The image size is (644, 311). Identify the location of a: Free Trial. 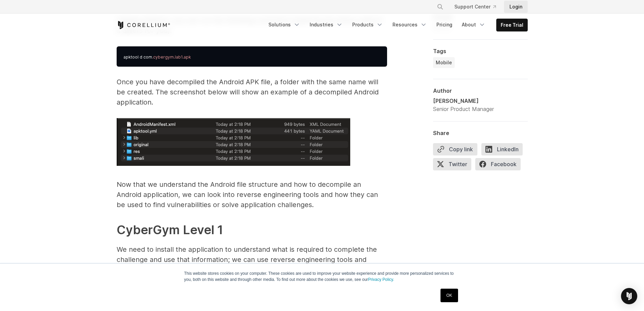
(512, 25).